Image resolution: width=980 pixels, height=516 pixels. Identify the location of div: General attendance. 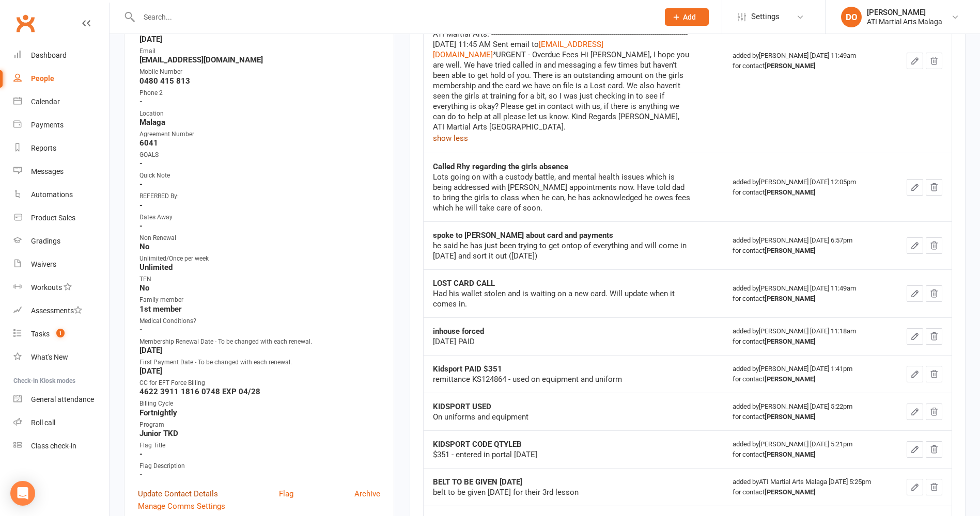
(62, 399).